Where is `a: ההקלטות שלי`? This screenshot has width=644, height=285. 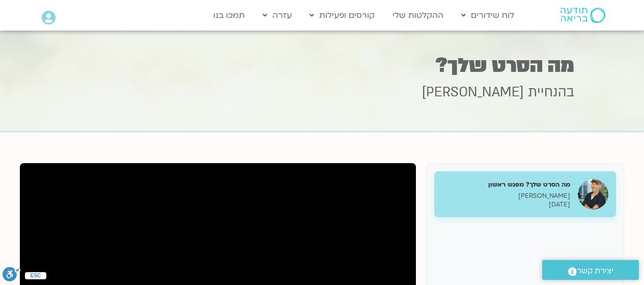 a: ההקלטות שלי is located at coordinates (418, 16).